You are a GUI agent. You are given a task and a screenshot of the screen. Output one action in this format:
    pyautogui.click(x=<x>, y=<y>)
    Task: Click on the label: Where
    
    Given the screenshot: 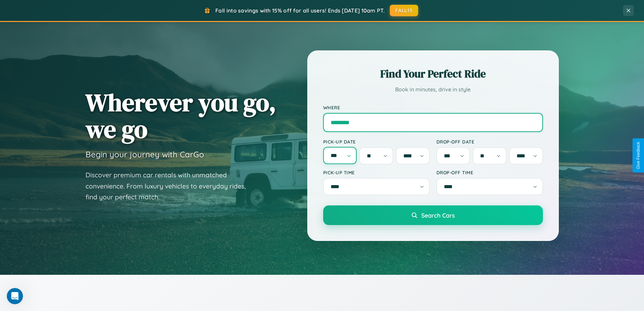 What is the action you would take?
    pyautogui.click(x=433, y=107)
    